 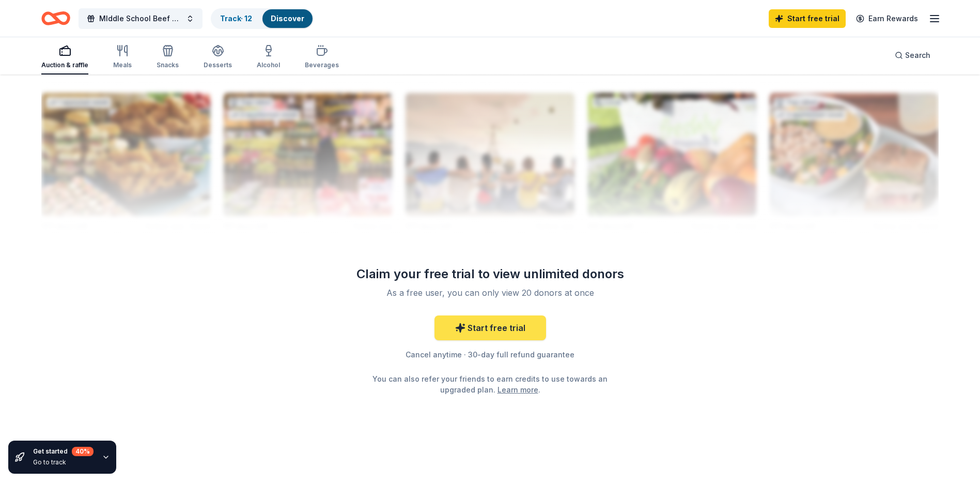 What do you see at coordinates (887, 19) in the screenshot?
I see `a: Earn Rewards` at bounding box center [887, 19].